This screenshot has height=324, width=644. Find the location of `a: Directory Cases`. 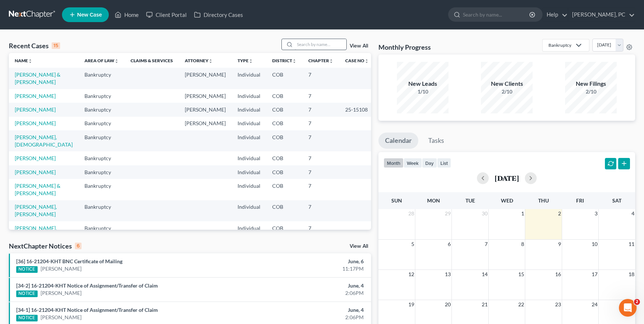

a: Directory Cases is located at coordinates (218, 15).